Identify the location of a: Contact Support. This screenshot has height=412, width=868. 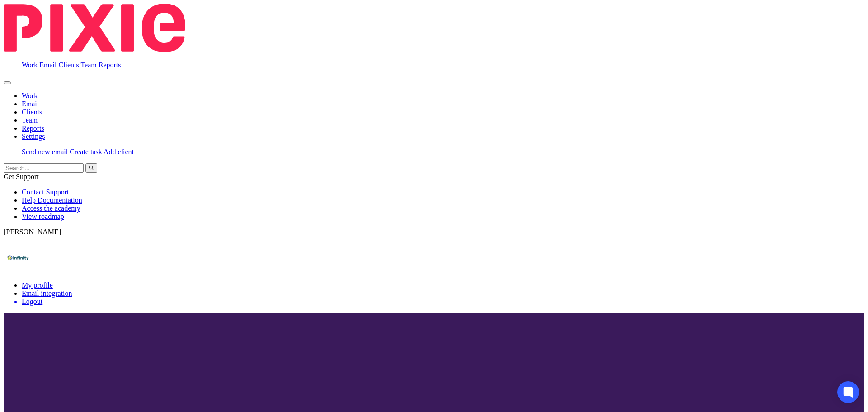
(45, 192).